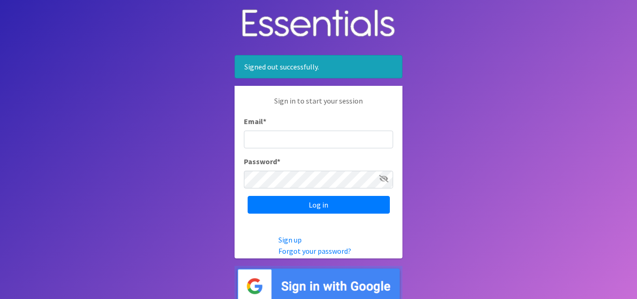  What do you see at coordinates (255, 121) in the screenshot?
I see `label: Email` at bounding box center [255, 121].